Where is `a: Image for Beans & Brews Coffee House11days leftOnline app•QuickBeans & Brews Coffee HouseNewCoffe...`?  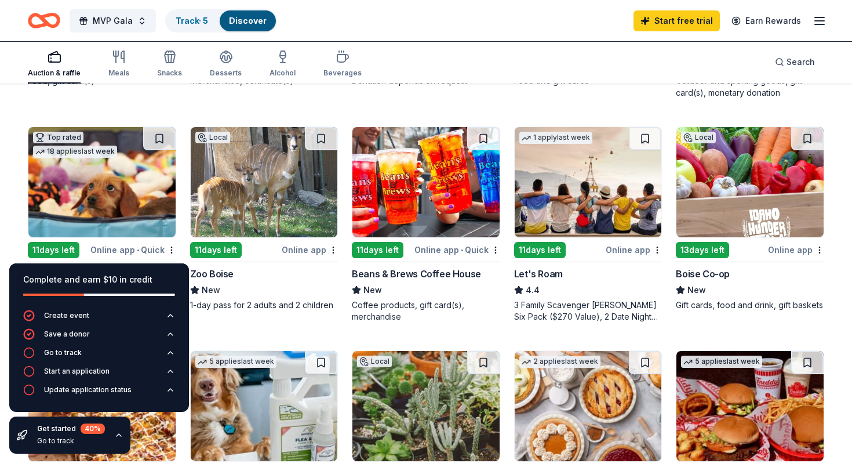 a: Image for Beans & Brews Coffee House11days leftOnline app•QuickBeans & Brews Coffee HouseNewCoffe... is located at coordinates (426, 224).